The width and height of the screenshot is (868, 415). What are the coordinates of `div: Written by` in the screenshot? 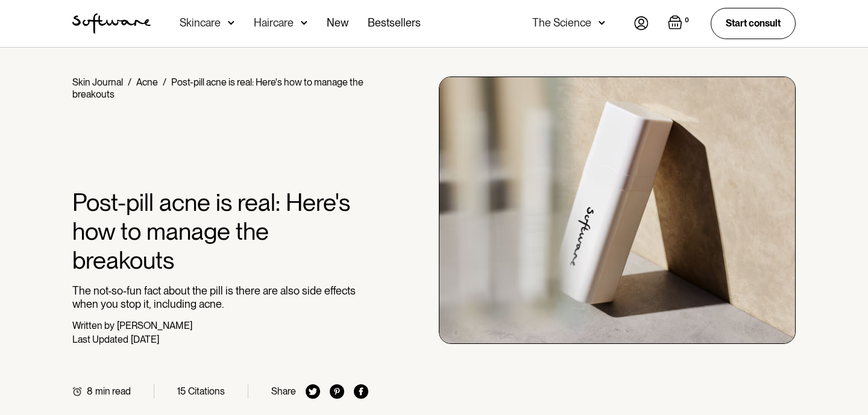 It's located at (94, 325).